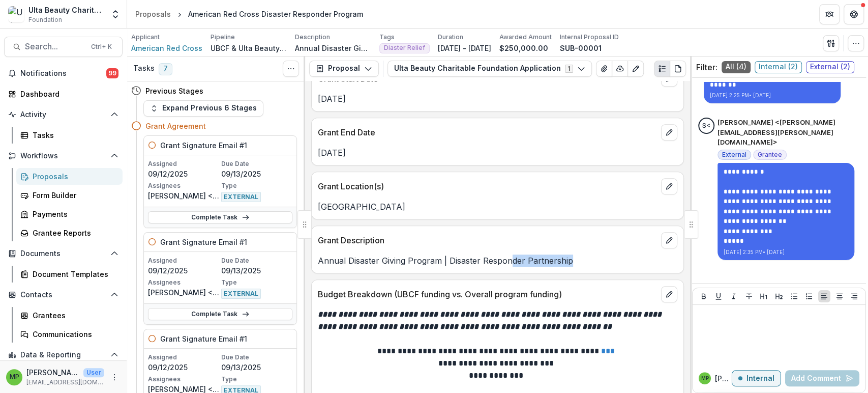 The height and width of the screenshot is (393, 868). I want to click on button: Plaintext view, so click(662, 69).